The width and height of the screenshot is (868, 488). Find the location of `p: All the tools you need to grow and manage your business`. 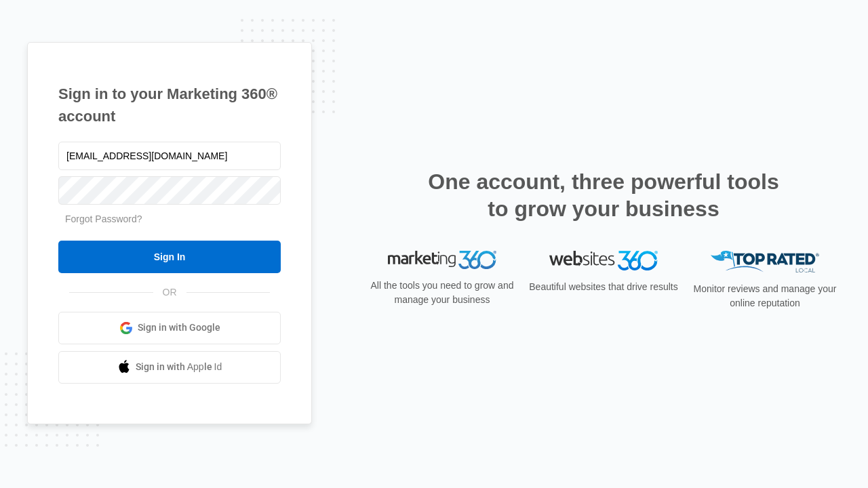

p: All the tools you need to grow and manage your business is located at coordinates (442, 293).